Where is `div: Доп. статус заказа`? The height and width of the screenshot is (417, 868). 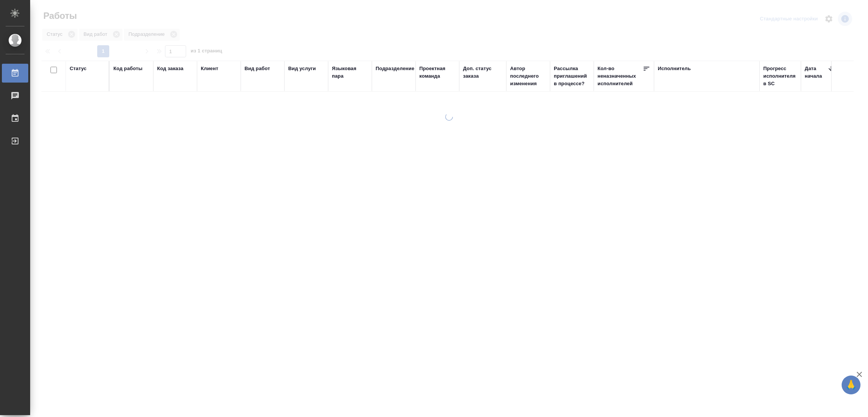
div: Доп. статус заказа is located at coordinates (483, 72).